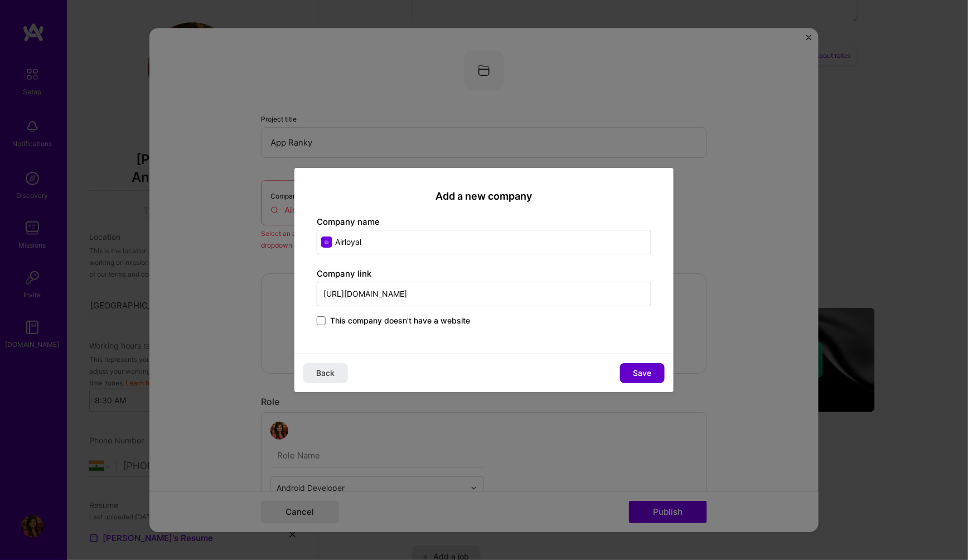 The width and height of the screenshot is (968, 560). What do you see at coordinates (642, 373) in the screenshot?
I see `span: Save` at bounding box center [642, 373].